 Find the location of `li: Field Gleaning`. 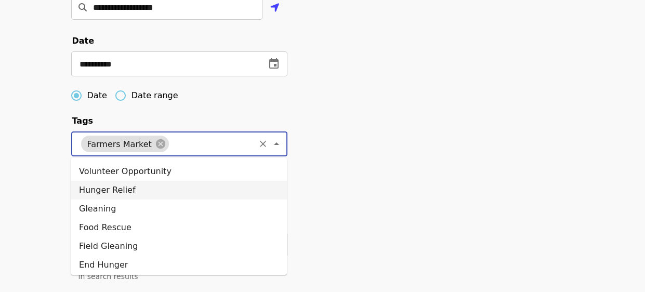

li: Field Gleaning is located at coordinates (179, 246).